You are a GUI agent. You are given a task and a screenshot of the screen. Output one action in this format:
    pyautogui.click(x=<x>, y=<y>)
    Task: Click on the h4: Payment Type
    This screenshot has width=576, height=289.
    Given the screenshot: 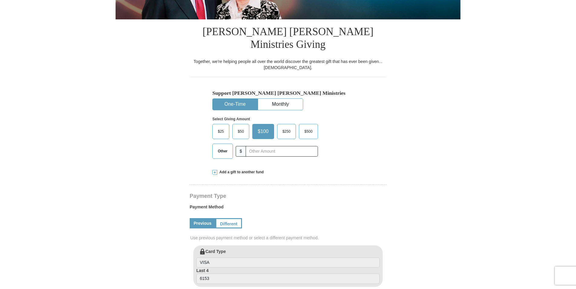 What is the action you would take?
    pyautogui.click(x=288, y=196)
    